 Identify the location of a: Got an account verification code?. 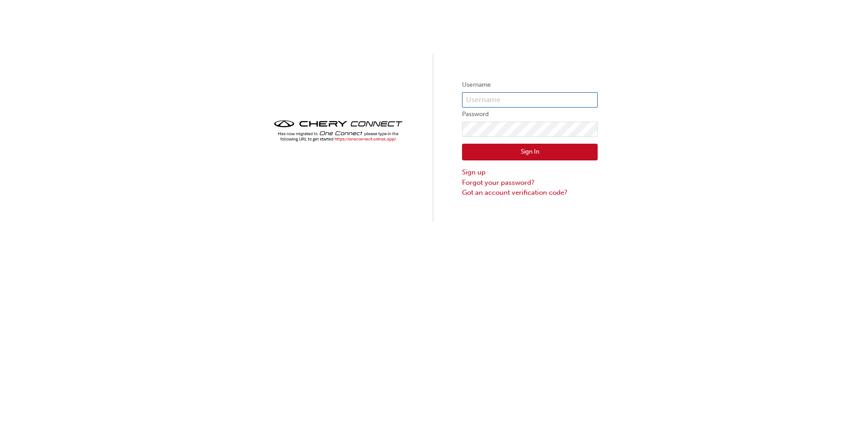
(530, 193).